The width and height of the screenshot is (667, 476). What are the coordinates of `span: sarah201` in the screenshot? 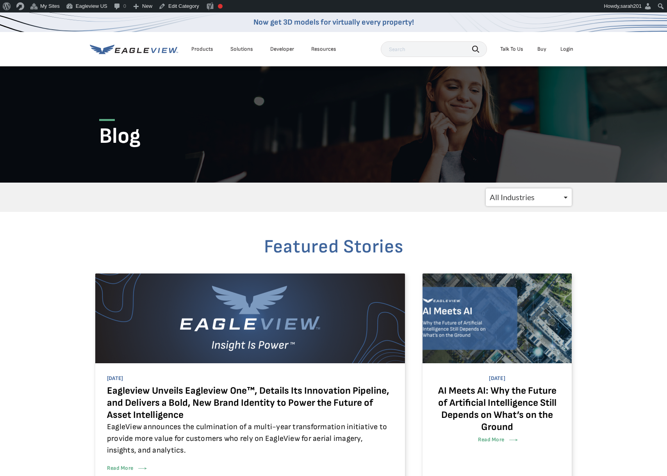 It's located at (631, 6).